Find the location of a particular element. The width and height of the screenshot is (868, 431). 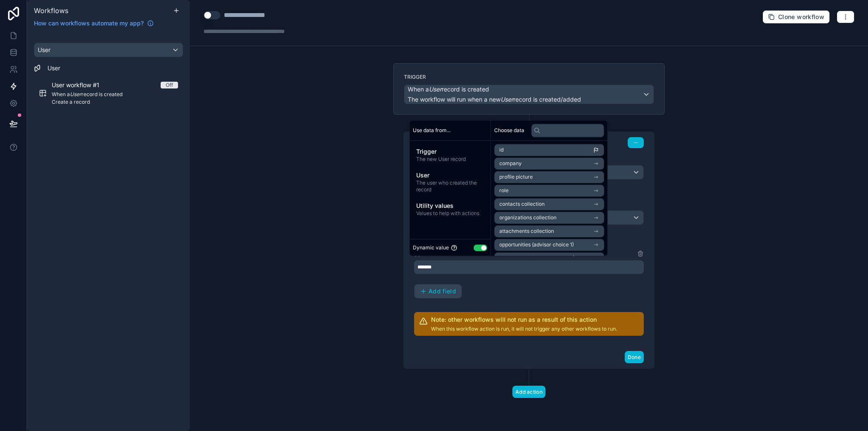

span: The workflow will run when a new record is created/added is located at coordinates (494, 99).